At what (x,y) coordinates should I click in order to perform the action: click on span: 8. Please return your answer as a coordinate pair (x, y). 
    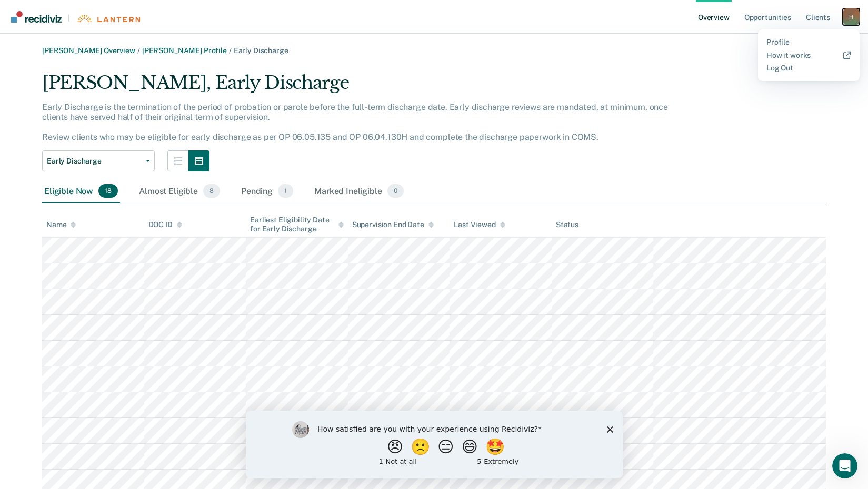
    Looking at the image, I should click on (212, 191).